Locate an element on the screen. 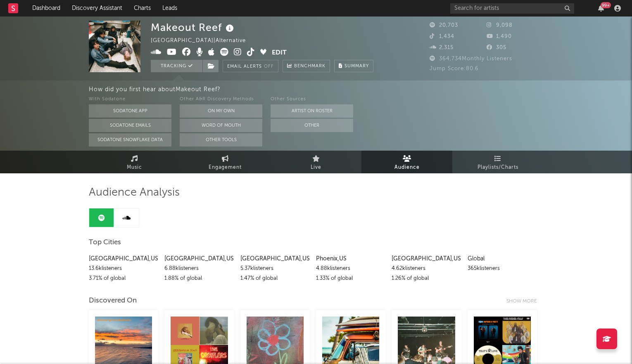 The height and width of the screenshot is (364, 632). div: 4.62k listeners is located at coordinates (426, 268).